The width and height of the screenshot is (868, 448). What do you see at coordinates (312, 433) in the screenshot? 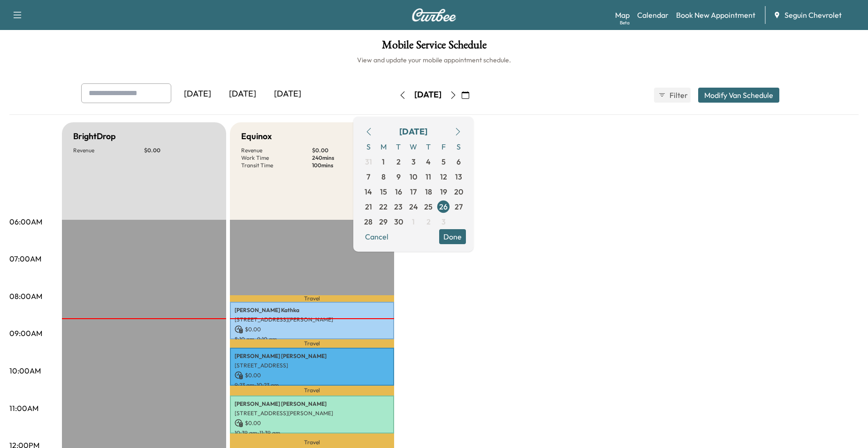
I see `p: 10:39 am - 11:39 am` at bounding box center [312, 433].